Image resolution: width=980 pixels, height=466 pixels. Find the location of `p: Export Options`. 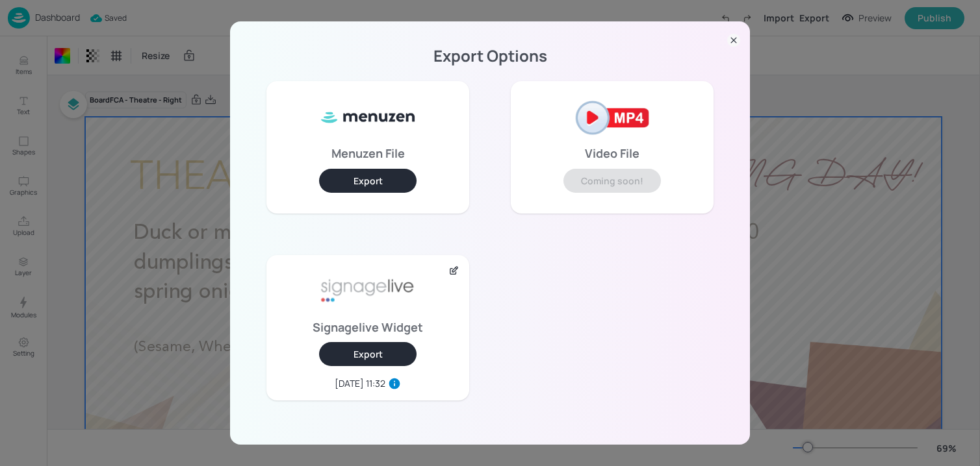

p: Export Options is located at coordinates (490, 56).